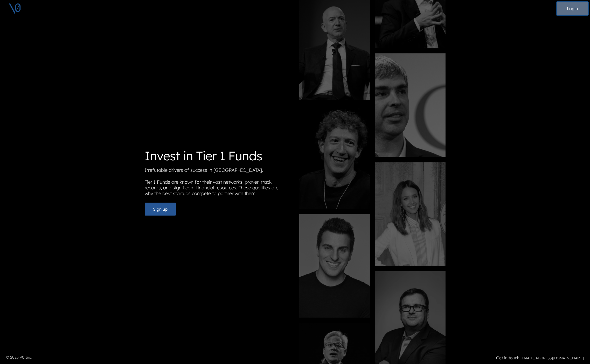 This screenshot has width=590, height=364. I want to click on p: Tier 1 Funds are known for their vast networks, proven track records, and significant financial r..., so click(218, 188).